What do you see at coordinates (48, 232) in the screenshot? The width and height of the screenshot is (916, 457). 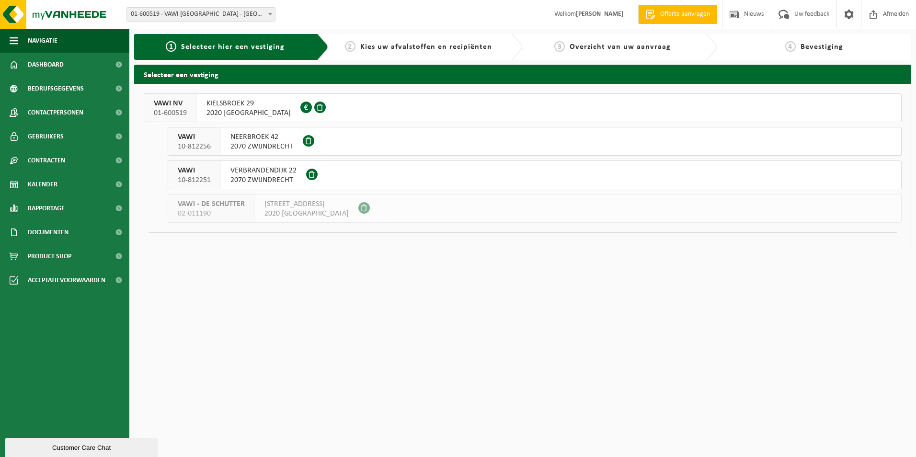 I see `span: Documenten` at bounding box center [48, 232].